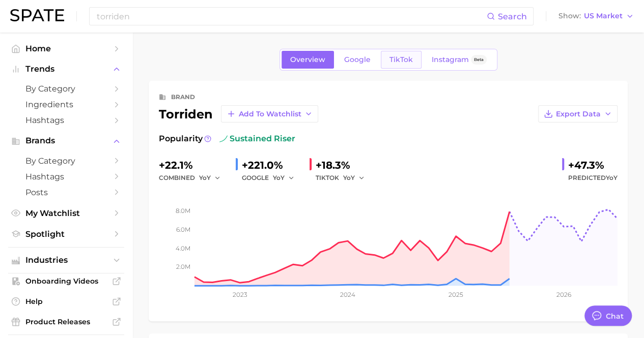 The height and width of the screenshot is (338, 644). What do you see at coordinates (66, 302) in the screenshot?
I see `a: Help` at bounding box center [66, 302].